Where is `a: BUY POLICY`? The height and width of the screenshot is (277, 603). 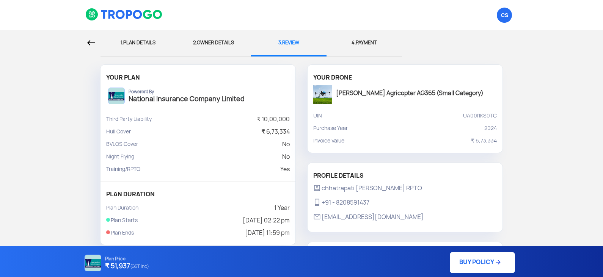 a: BUY POLICY is located at coordinates (483, 263).